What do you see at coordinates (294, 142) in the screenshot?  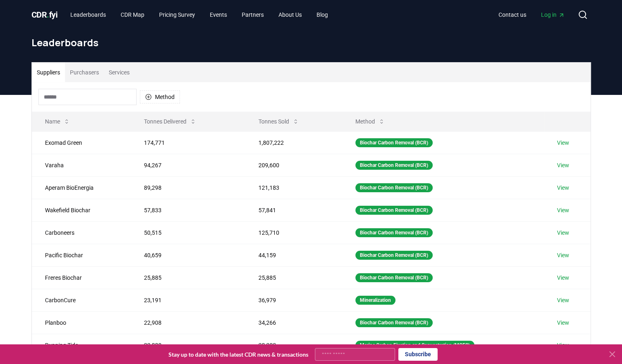 I see `td: 1,807,222` at bounding box center [294, 142].